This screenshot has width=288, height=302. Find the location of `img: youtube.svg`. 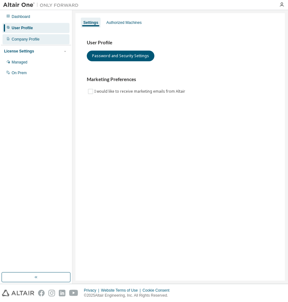

img: youtube.svg is located at coordinates (74, 293).